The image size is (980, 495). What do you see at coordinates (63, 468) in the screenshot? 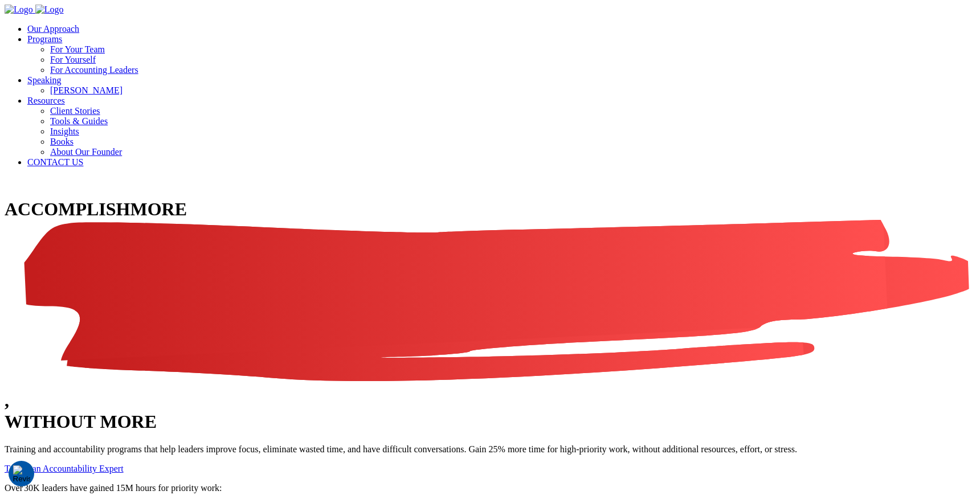
I see `span: Talk to an Accountability Expert` at bounding box center [63, 468].